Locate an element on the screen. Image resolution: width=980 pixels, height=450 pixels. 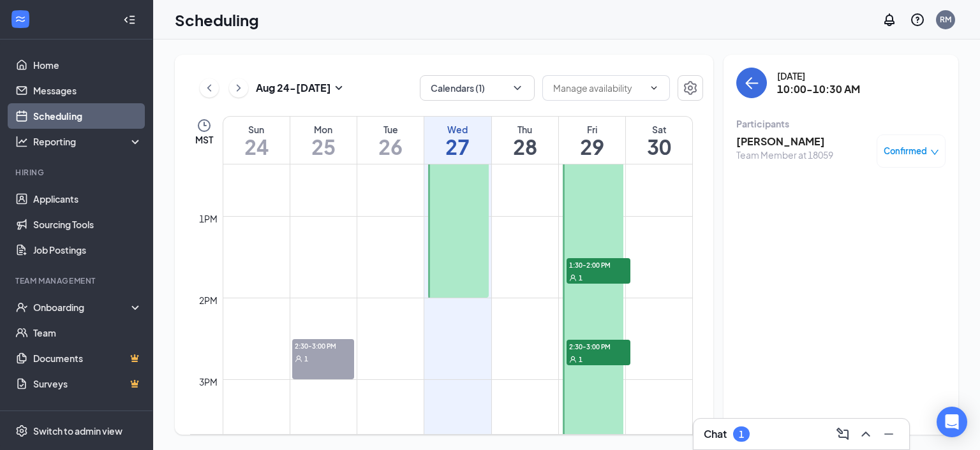
a: Settings is located at coordinates (691, 88).